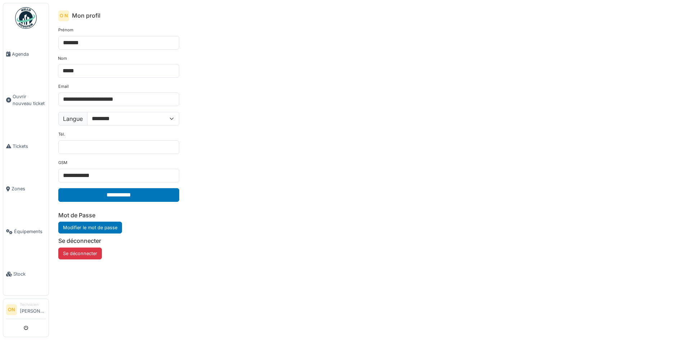  Describe the element at coordinates (64, 16) in the screenshot. I see `div: O N` at that location.